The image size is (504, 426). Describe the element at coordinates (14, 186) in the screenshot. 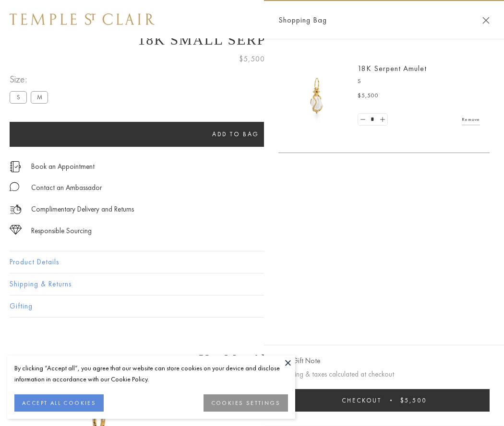

I see `img: MessageIcon-01_2.svg` at that location.